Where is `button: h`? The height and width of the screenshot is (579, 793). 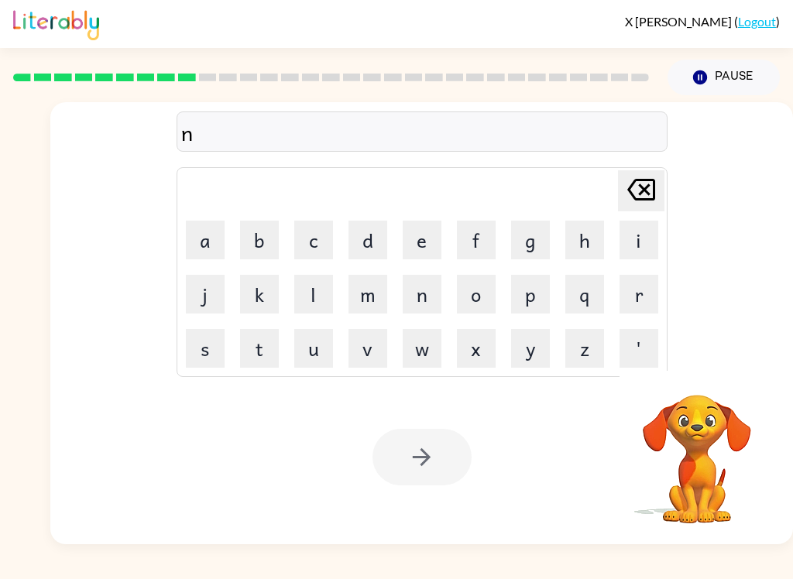
button: h is located at coordinates (585, 240).